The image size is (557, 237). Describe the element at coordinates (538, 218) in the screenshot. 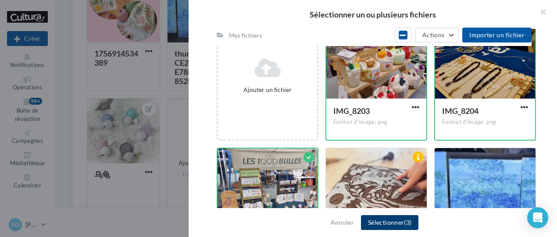

I see `div: Open Intercom Messenger` at that location.